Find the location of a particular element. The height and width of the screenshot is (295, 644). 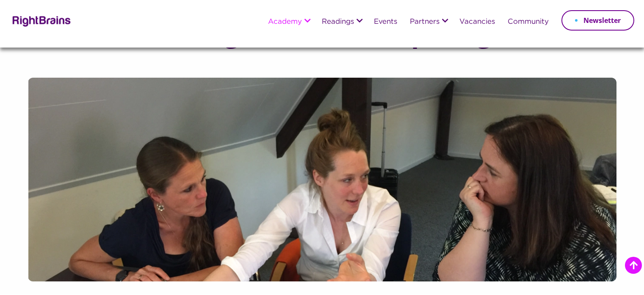

a: Partners is located at coordinates (425, 22).